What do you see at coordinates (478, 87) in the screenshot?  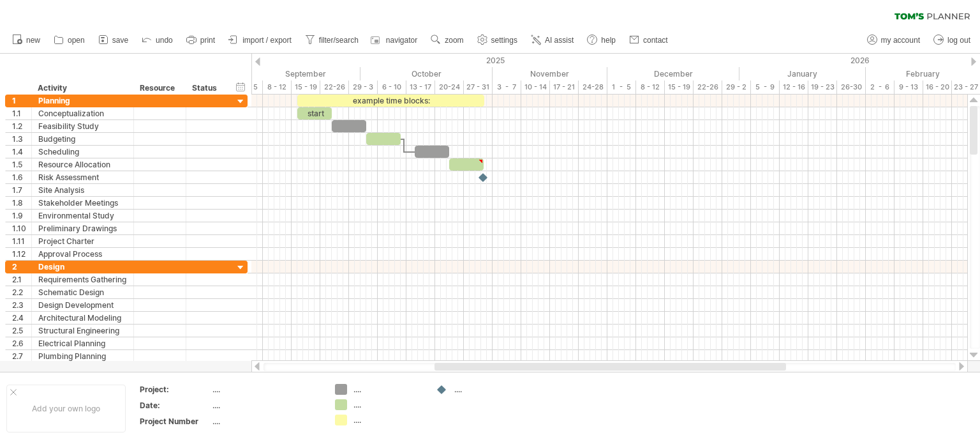 I see `div: 27 - 31` at bounding box center [478, 87].